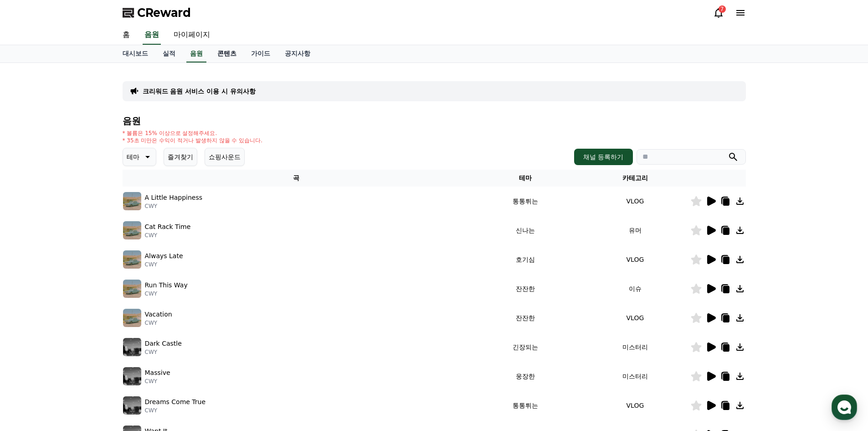 This screenshot has height=431, width=868. Describe the element at coordinates (525, 376) in the screenshot. I see `td: 웅장한` at that location.